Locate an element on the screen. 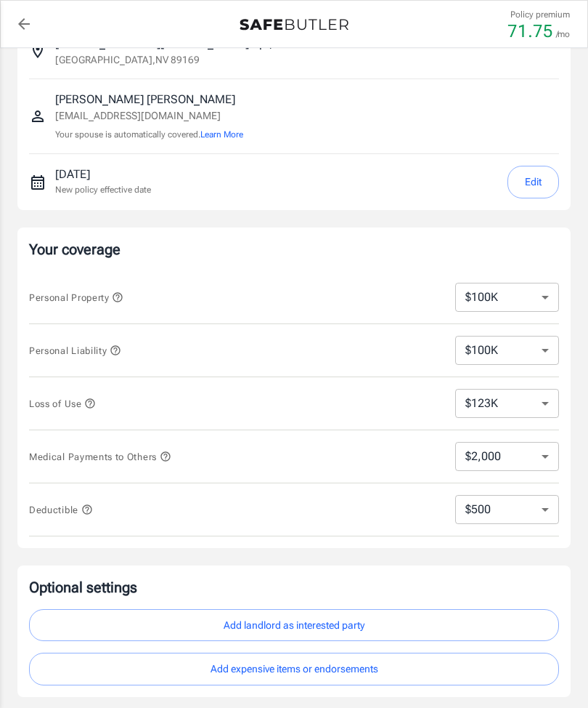 This screenshot has height=708, width=588. p: Optional settings is located at coordinates (294, 587).